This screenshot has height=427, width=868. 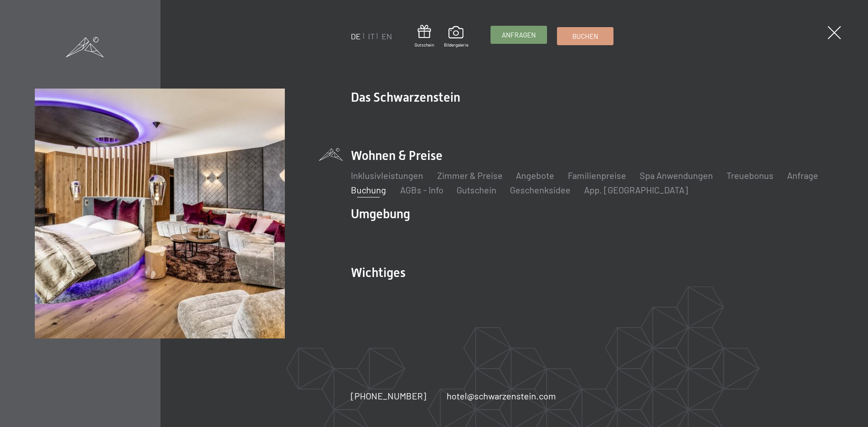 I want to click on a: Buchung, so click(x=368, y=190).